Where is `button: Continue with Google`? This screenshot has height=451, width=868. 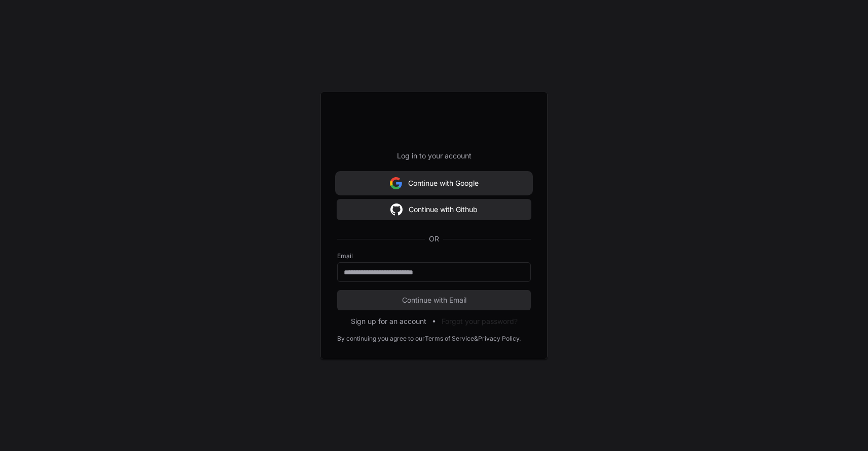 button: Continue with Google is located at coordinates (434, 184).